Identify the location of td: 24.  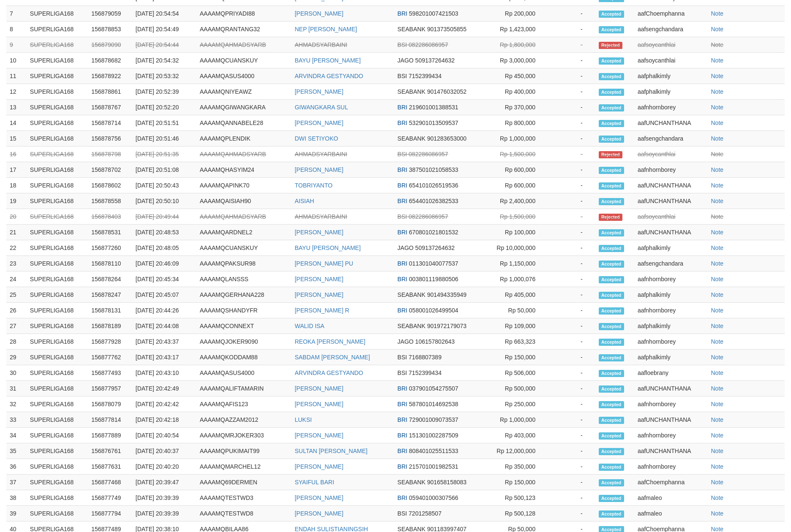
(17, 279).